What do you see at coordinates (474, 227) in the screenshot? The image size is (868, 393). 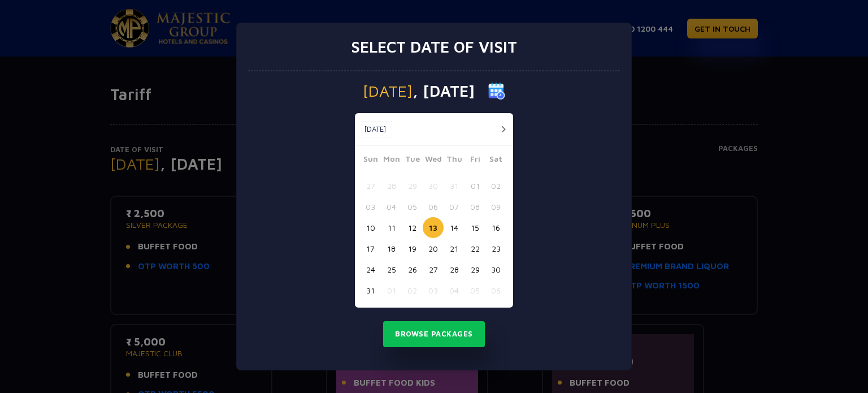 I see `button: 15` at bounding box center [474, 227].